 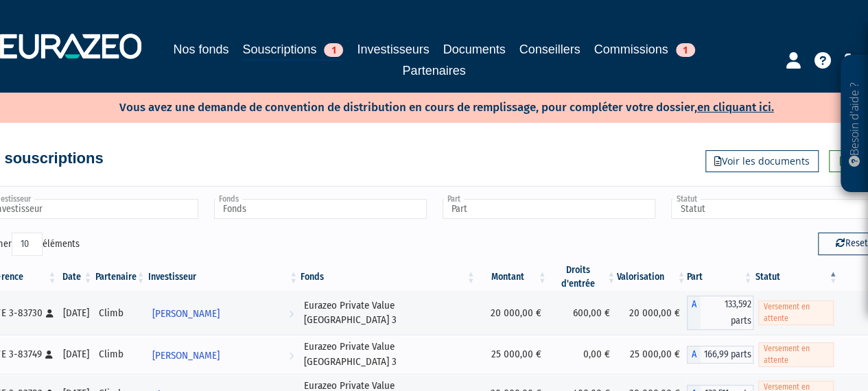 What do you see at coordinates (27, 244) in the screenshot?
I see `select: Afficheréléments` at bounding box center [27, 244].